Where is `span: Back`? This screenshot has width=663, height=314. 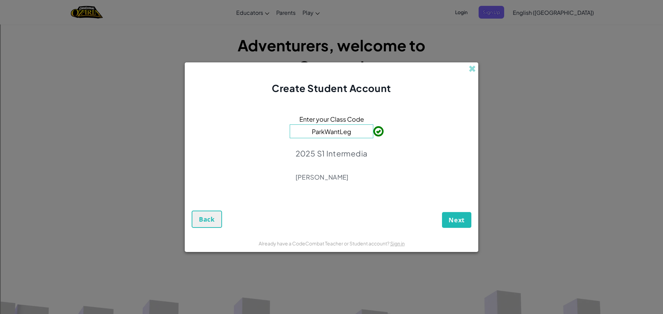 span: Back is located at coordinates (207, 220).